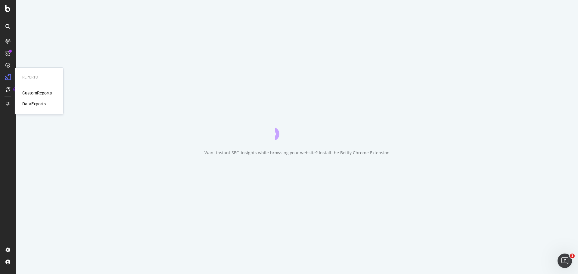 The height and width of the screenshot is (274, 578). Describe the element at coordinates (37, 93) in the screenshot. I see `a: CustomReports` at that location.